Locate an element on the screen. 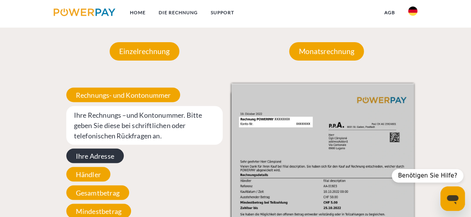 The image size is (471, 217). a: DIE RECHNUNG is located at coordinates (178, 13).